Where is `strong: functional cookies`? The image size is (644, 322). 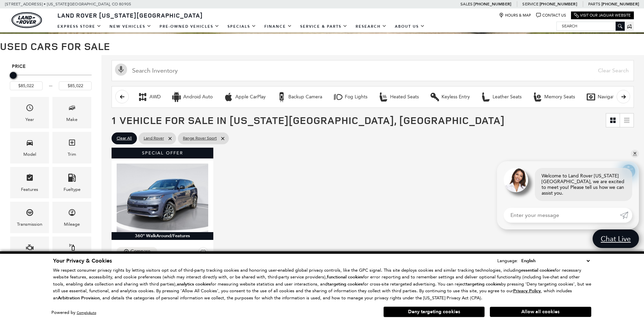 strong: functional cookies is located at coordinates (345, 277).